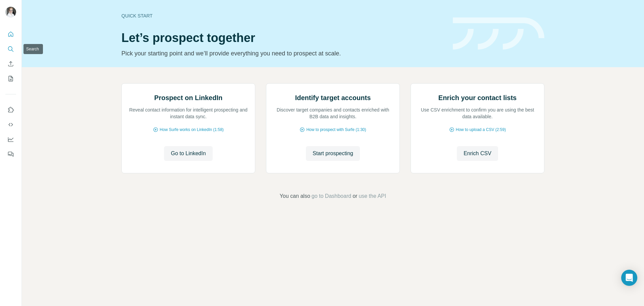  I want to click on h1: Let’s prospect together, so click(283, 38).